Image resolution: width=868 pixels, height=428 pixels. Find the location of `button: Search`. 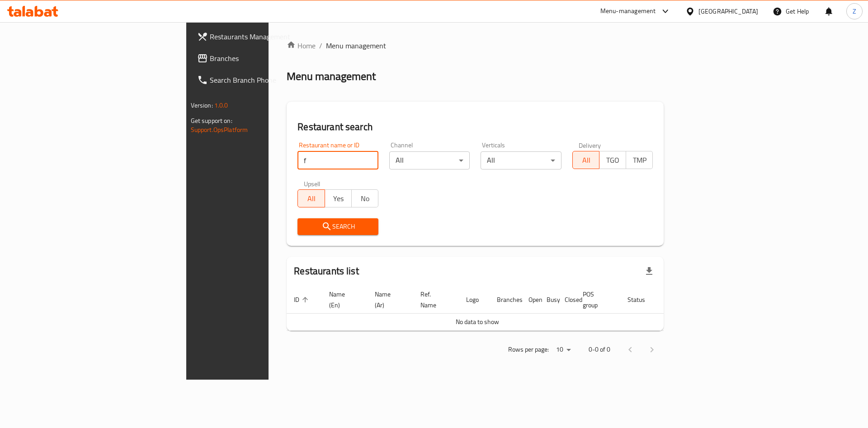

button: Search is located at coordinates (338, 227).